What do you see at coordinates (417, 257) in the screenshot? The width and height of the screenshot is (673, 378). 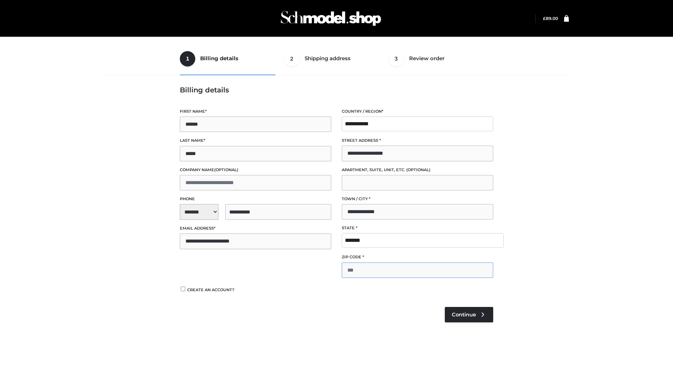 I see `label: ZIP Code` at bounding box center [417, 257].